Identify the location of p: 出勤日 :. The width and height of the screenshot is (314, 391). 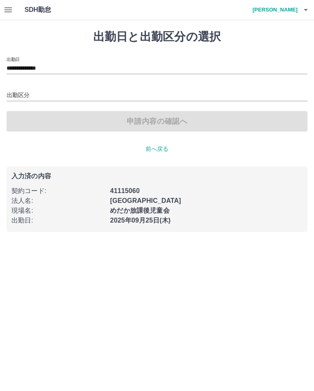
(58, 220).